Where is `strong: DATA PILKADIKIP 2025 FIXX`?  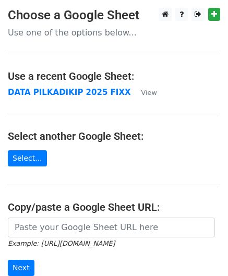
strong: DATA PILKADIKIP 2025 FIXX is located at coordinates (70, 93).